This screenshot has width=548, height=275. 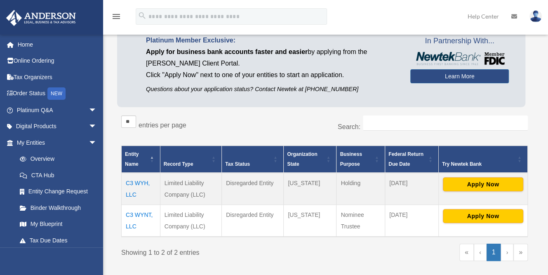 I want to click on span: In Partnership With..., so click(x=460, y=41).